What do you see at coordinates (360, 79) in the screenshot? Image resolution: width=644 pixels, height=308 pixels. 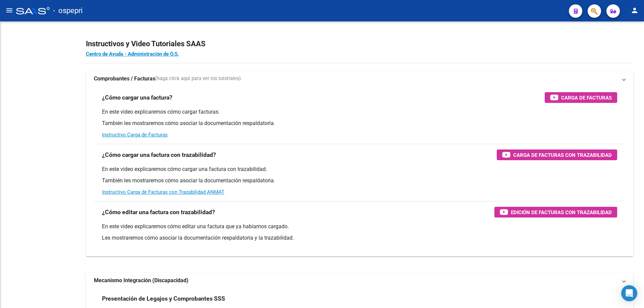 I see `mat-expansion-panel-header: Comprobantes / Facturas(haga click aquí para ver los tutoriales)` at bounding box center [360, 79].